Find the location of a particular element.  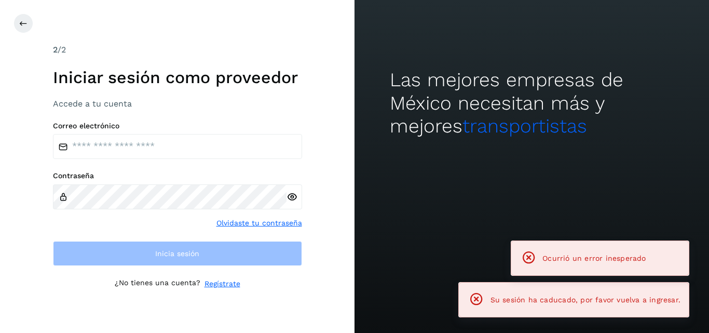

span: Su sesión ha caducado, por favor vuelva a ingresar. is located at coordinates (585, 299).